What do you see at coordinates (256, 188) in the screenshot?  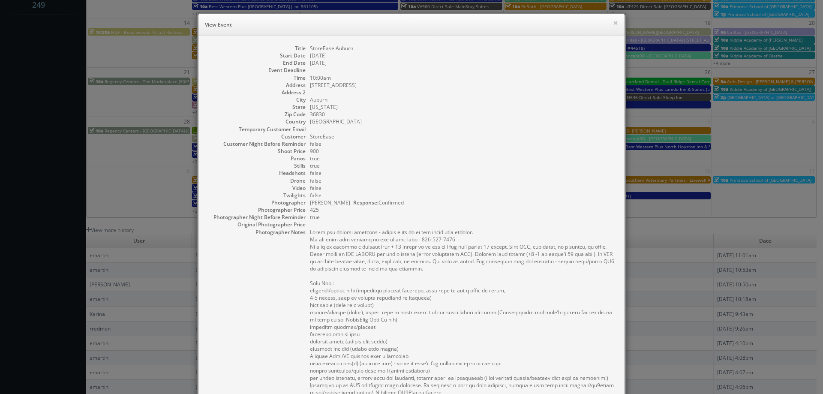 I see `dt: Video` at bounding box center [256, 188].